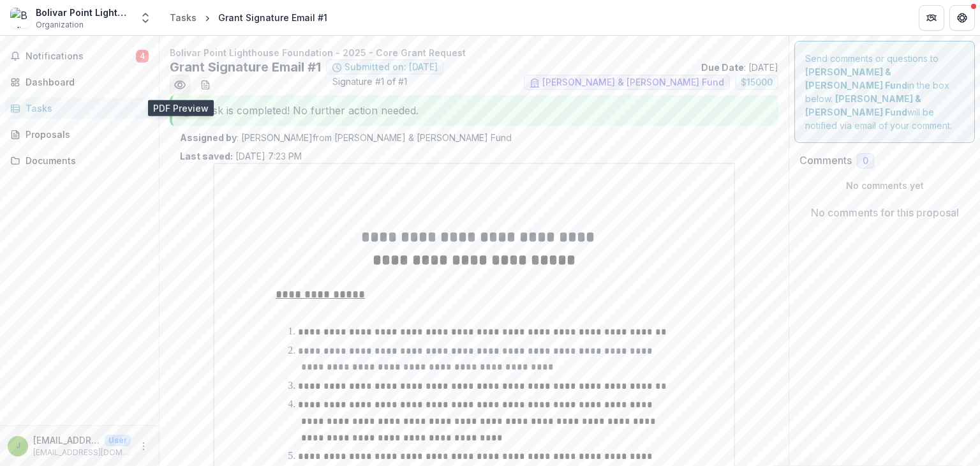 This screenshot has height=466, width=980. Describe the element at coordinates (248, 17) in the screenshot. I see `nav: breadcrumb` at that location.